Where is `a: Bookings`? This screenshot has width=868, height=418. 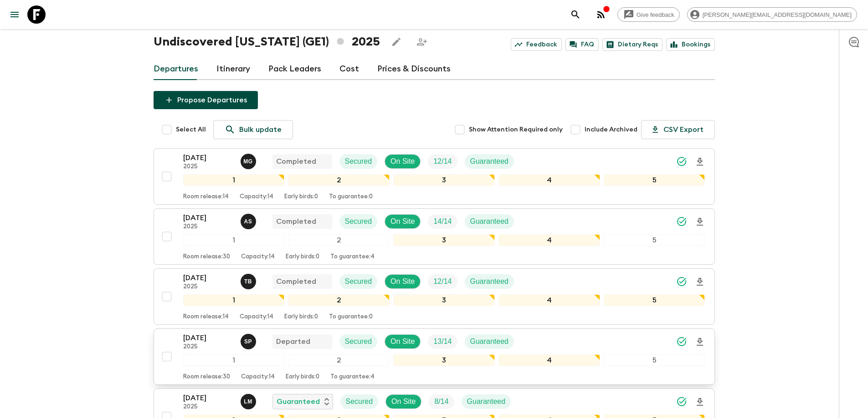 a: Bookings is located at coordinates (690, 45).